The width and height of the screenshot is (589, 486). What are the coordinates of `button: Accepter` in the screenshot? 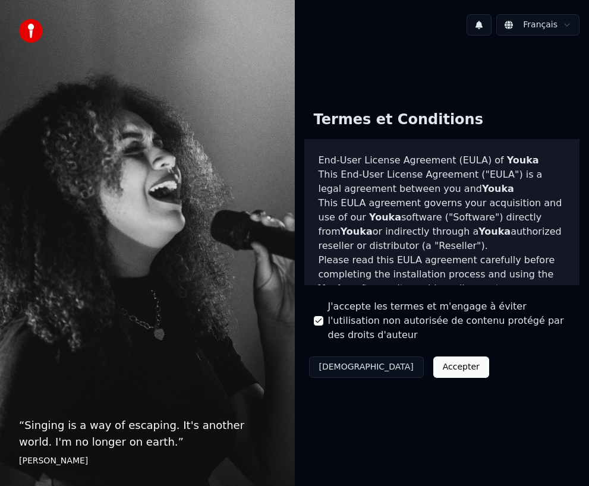 It's located at (461, 367).